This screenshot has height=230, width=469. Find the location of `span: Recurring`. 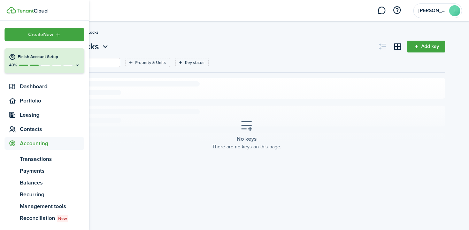

span: Recurring is located at coordinates (52, 195).